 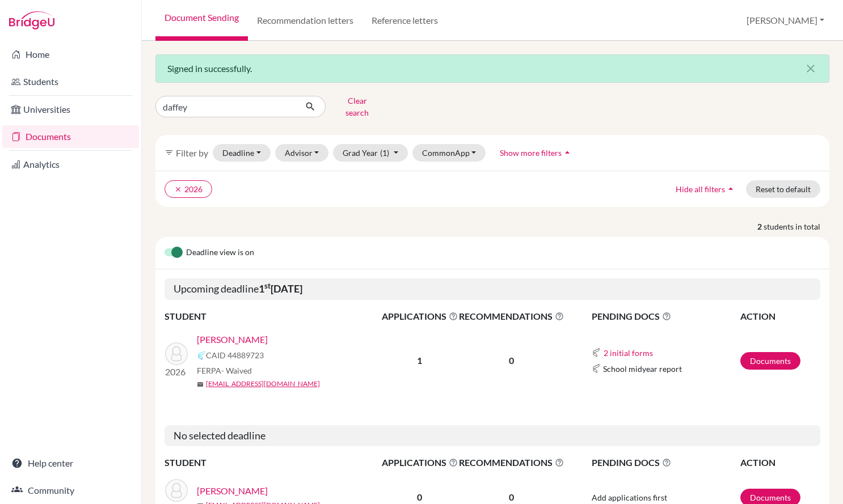 I want to click on span: School midyear report, so click(x=642, y=369).